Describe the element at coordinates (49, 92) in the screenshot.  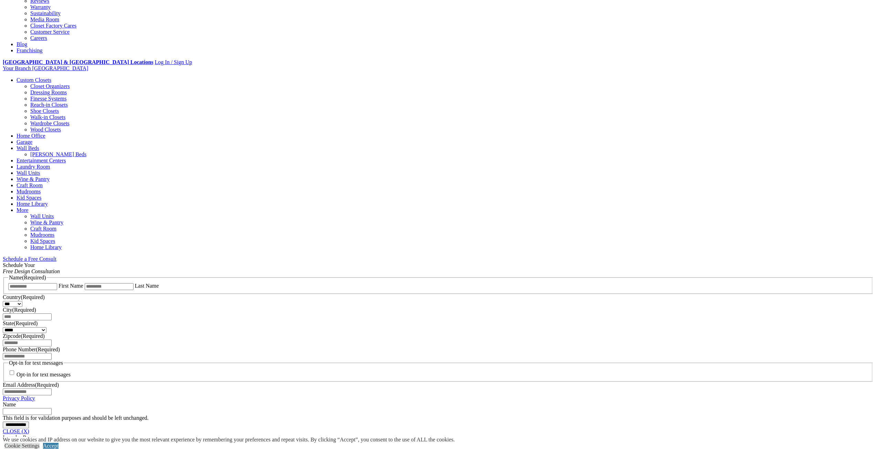
I see `a: Dressing Rooms` at that location.